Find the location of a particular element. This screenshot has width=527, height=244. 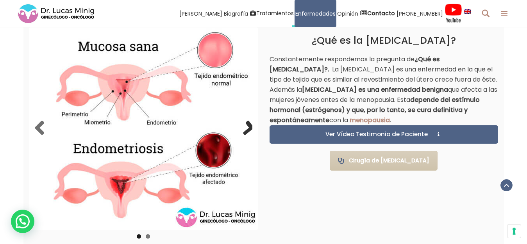

img: Videos Youtube Ginecología is located at coordinates (453, 13).